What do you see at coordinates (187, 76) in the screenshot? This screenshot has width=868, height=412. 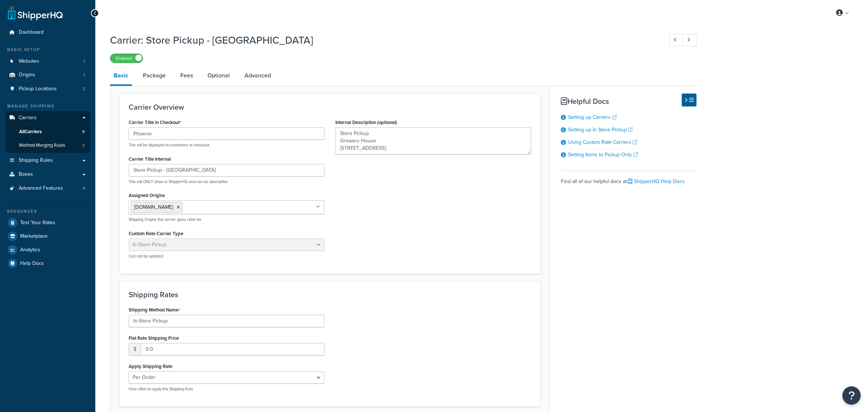 I see `a: Fees` at bounding box center [187, 76].